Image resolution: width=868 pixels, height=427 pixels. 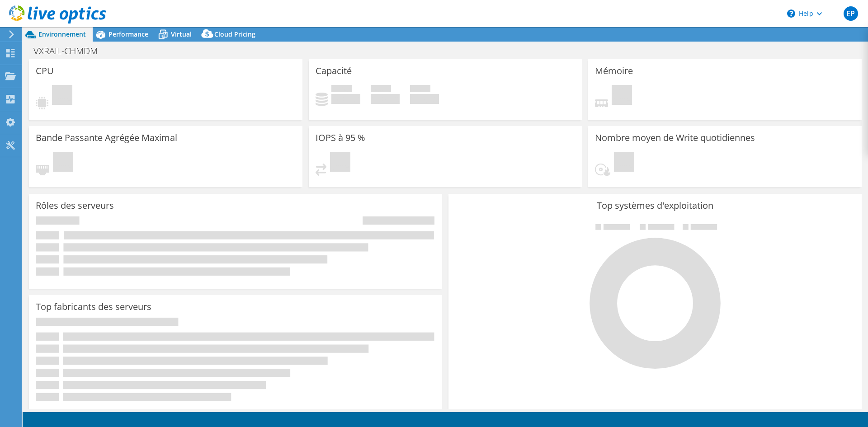 I want to click on span: EP, so click(x=851, y=14).